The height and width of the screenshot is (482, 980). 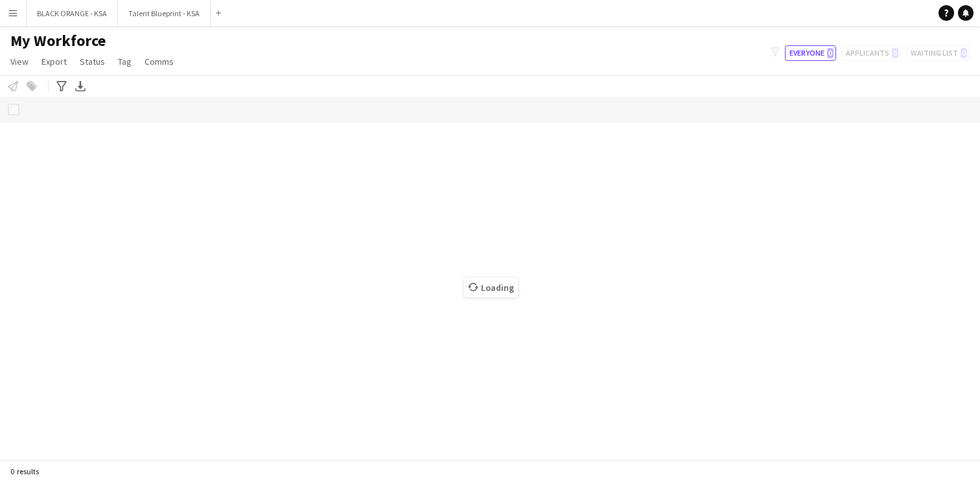 I want to click on span: 0, so click(x=831, y=53).